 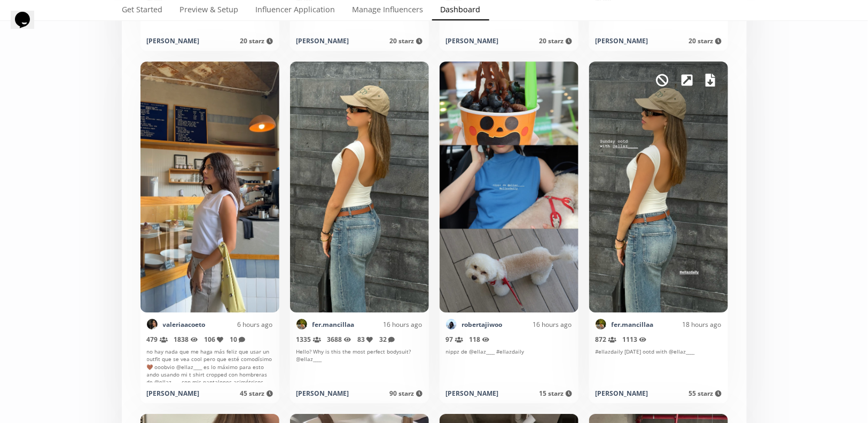 What do you see at coordinates (210, 365) in the screenshot?
I see `div: no hay nada que me haga más feliz que usar un outfit que se vea cool pero que esté comodísimo🤎 oo...` at bounding box center [210, 365].